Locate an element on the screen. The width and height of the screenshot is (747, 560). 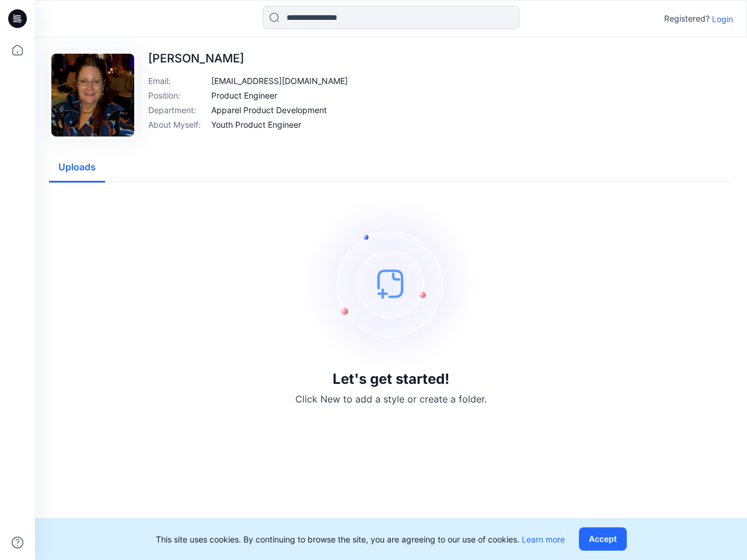
p: Click New to add a style or create a folder. is located at coordinates (391, 399).